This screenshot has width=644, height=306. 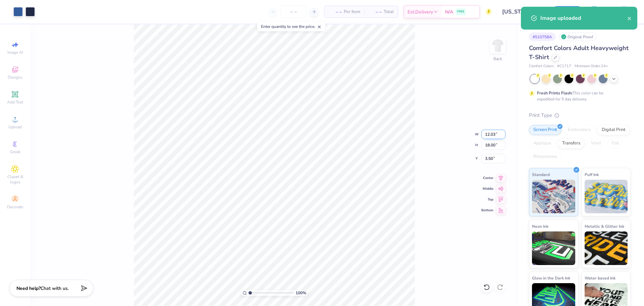 I want to click on span: N/A, so click(x=449, y=12).